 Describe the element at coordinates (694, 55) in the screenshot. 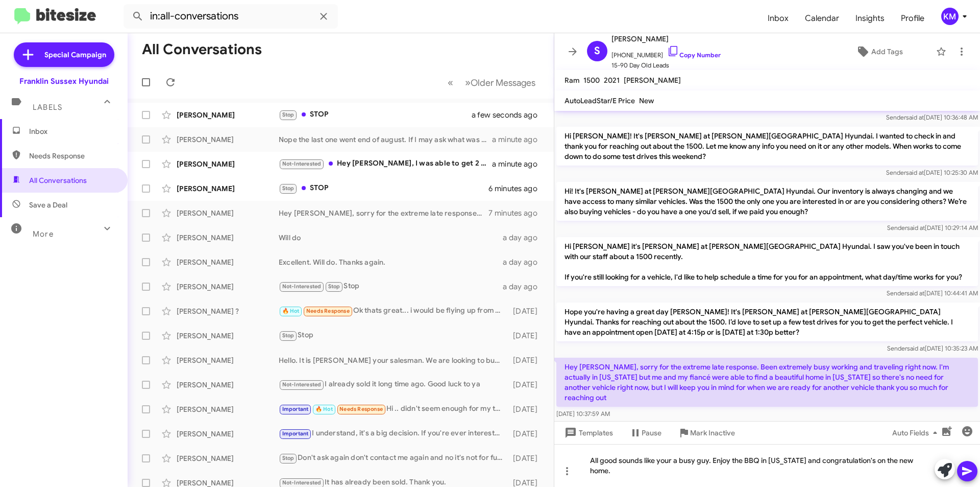

I see `a: Copy Number` at that location.